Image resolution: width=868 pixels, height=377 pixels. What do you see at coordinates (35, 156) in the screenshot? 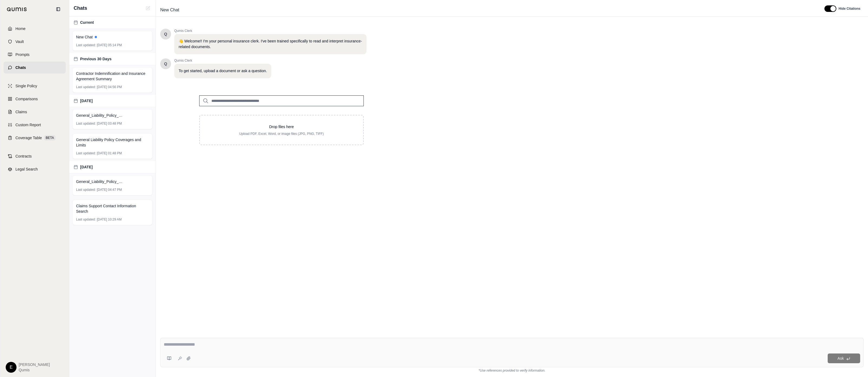
I see `a: Contracts` at bounding box center [35, 156].